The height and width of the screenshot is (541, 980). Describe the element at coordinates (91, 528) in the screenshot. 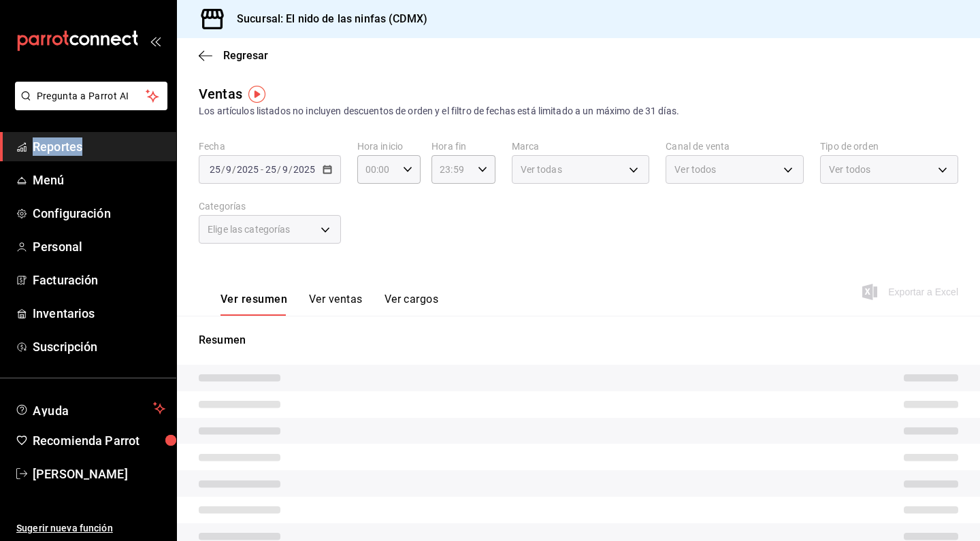

I see `span: Sugerir nueva función` at that location.